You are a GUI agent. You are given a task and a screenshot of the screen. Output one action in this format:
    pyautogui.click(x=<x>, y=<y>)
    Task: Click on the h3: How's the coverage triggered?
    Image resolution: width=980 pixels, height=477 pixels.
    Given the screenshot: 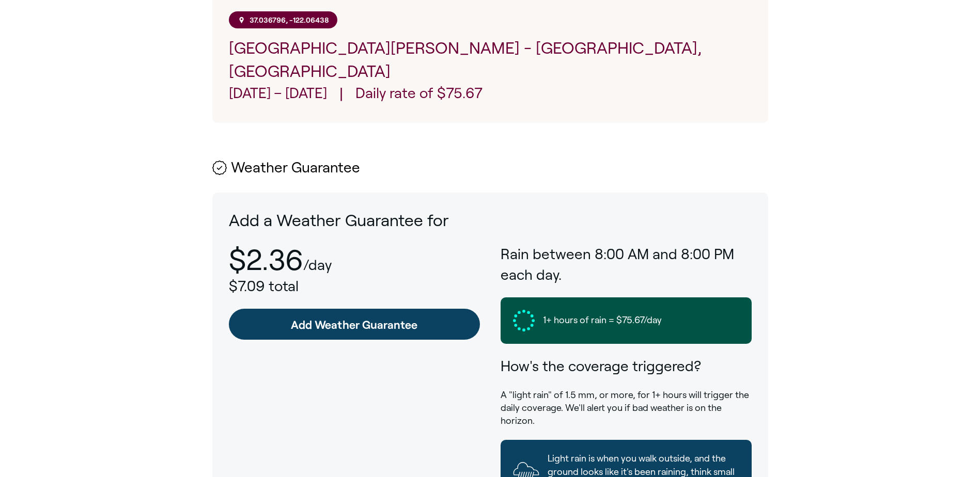 What is the action you would take?
    pyautogui.click(x=626, y=366)
    